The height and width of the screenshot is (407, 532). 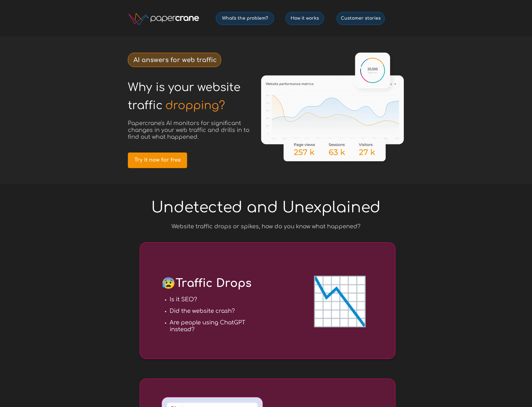 What do you see at coordinates (266, 207) in the screenshot?
I see `span: Undetected and Unexplained` at bounding box center [266, 207].